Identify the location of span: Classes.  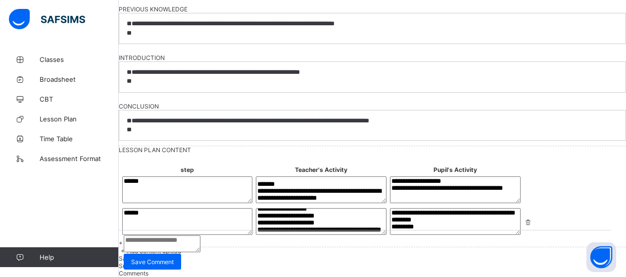
(79, 59).